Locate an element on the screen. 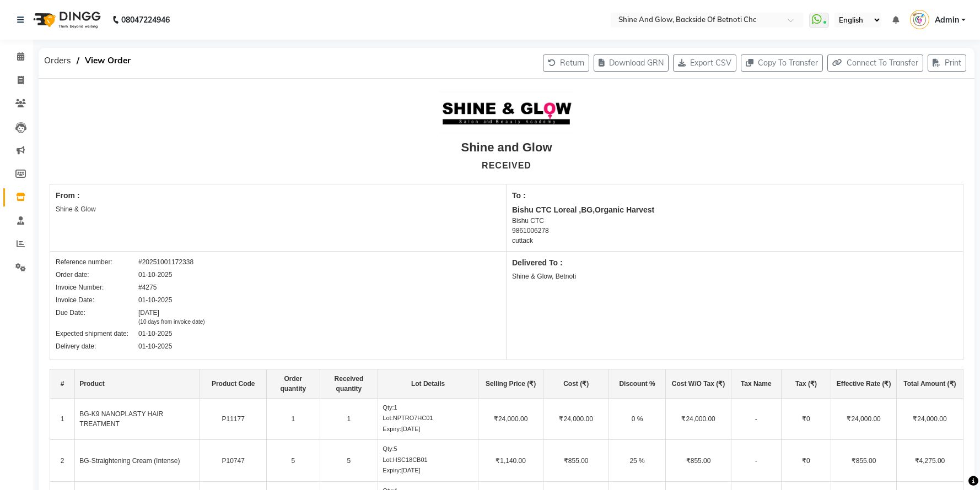  div: Delivered To : is located at coordinates (735, 262).